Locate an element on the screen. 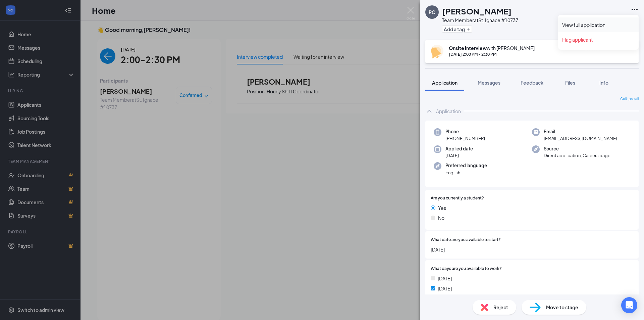  span: Reject is located at coordinates (501, 307).